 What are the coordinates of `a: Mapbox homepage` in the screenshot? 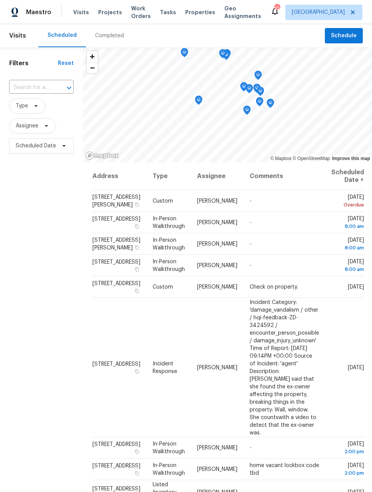 It's located at (102, 155).